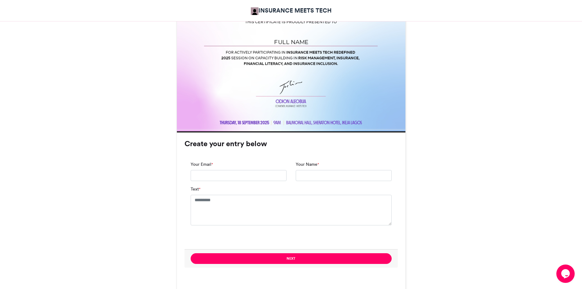 The width and height of the screenshot is (582, 289). I want to click on button: Next, so click(291, 258).